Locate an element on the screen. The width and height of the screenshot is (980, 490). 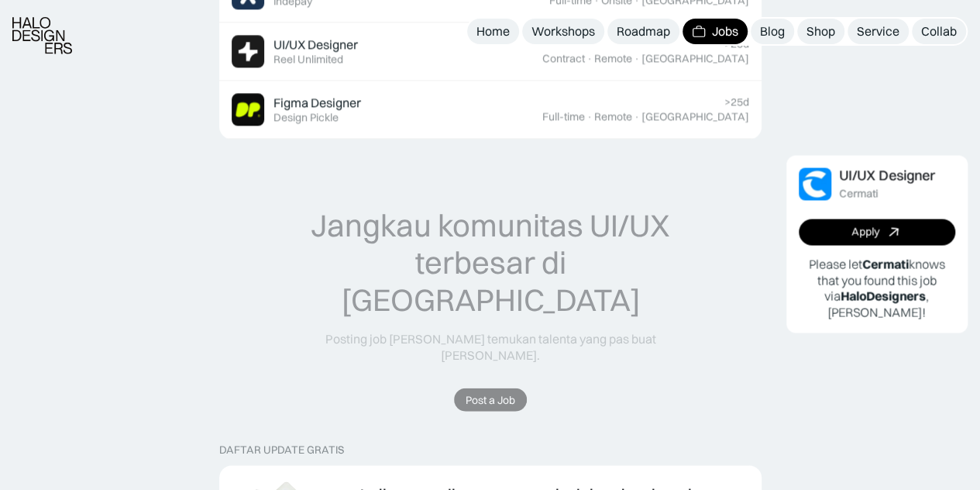
div: Roadmap is located at coordinates (643, 31).